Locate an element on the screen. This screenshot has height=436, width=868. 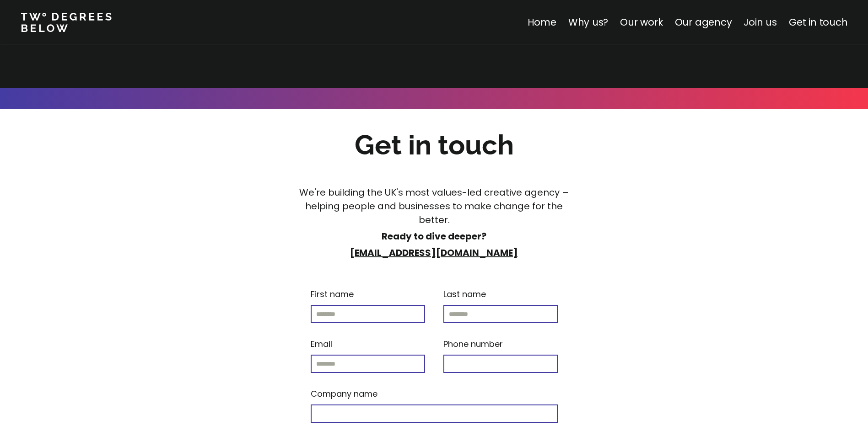
p: First name is located at coordinates (332, 294).